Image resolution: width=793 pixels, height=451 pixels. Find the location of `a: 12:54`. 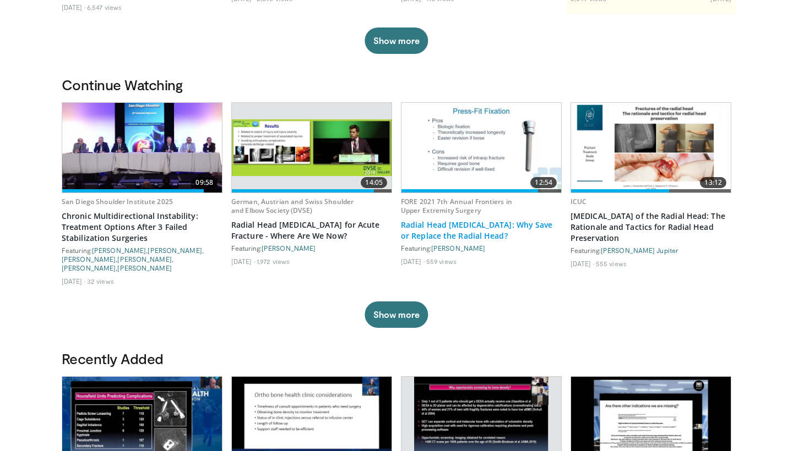

a: 12:54 is located at coordinates (481, 148).